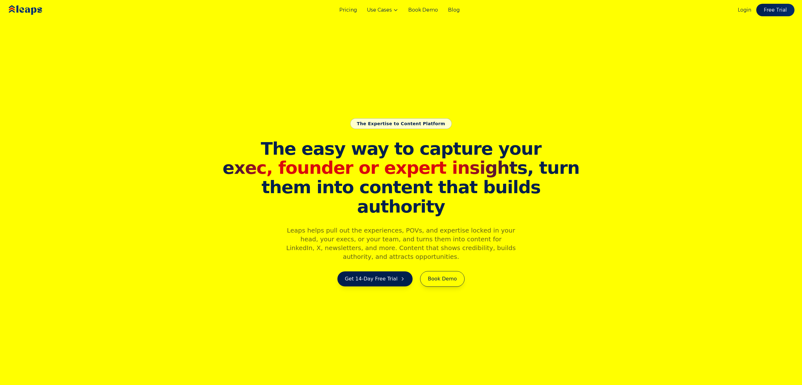 The width and height of the screenshot is (802, 385). I want to click on a: Pricing, so click(348, 10).